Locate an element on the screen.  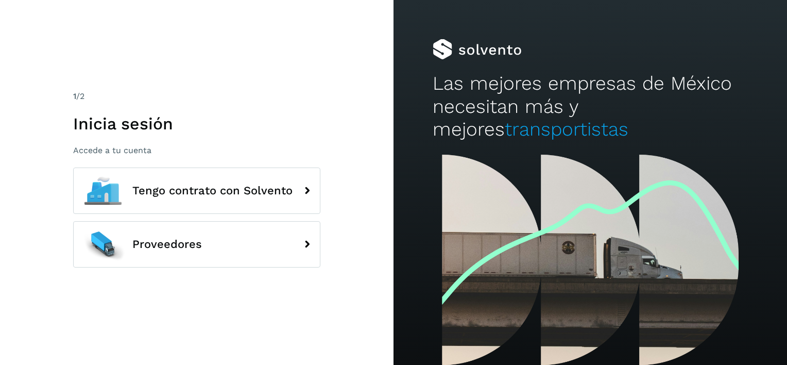
p: Accede a tu cuenta is located at coordinates (197, 150).